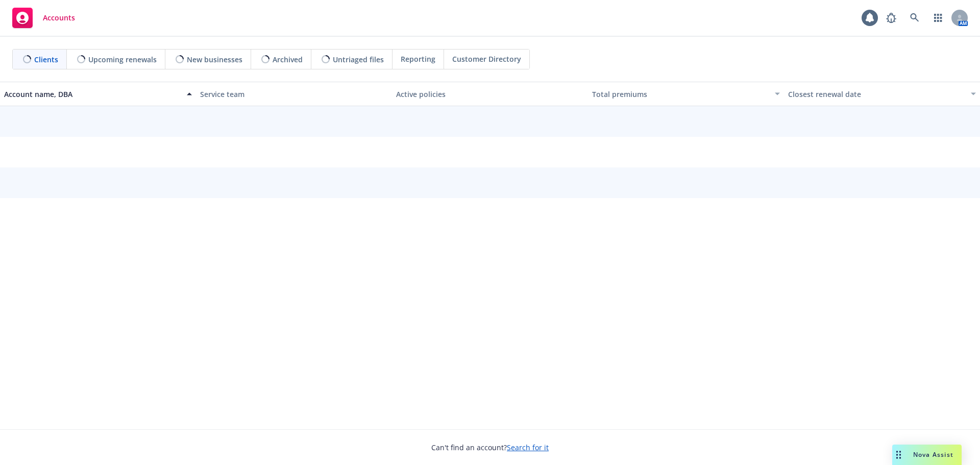 This screenshot has width=980, height=465. I want to click on a: Report a Bug, so click(891, 18).